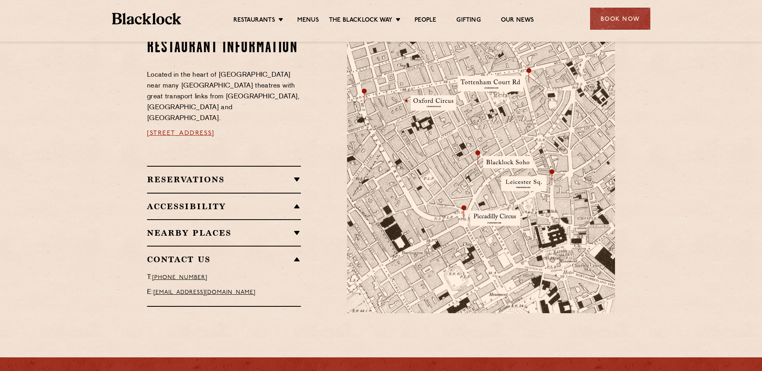  What do you see at coordinates (147, 18) in the screenshot?
I see `img: BL_Textured_Logo-footer-cropped.svg` at bounding box center [147, 18].